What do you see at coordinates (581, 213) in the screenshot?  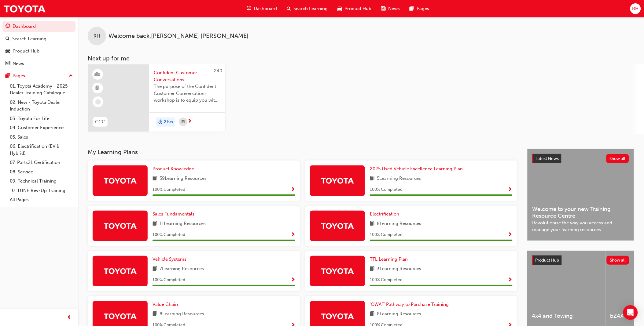 I see `span: Welcome to your new Training Resource Centre` at bounding box center [581, 213].